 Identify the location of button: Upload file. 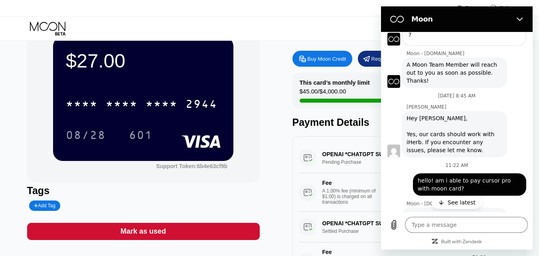
(13, 218).